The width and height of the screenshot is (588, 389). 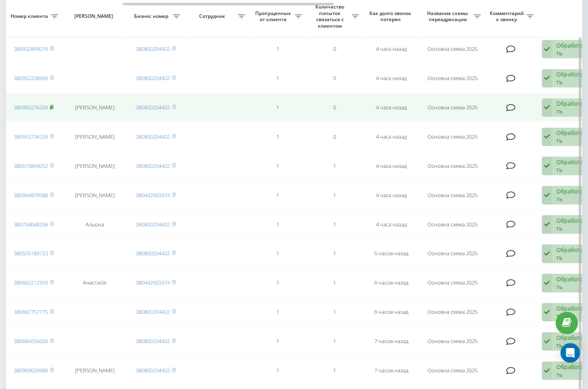 I want to click on span: Бизнес номер, so click(x=152, y=16).